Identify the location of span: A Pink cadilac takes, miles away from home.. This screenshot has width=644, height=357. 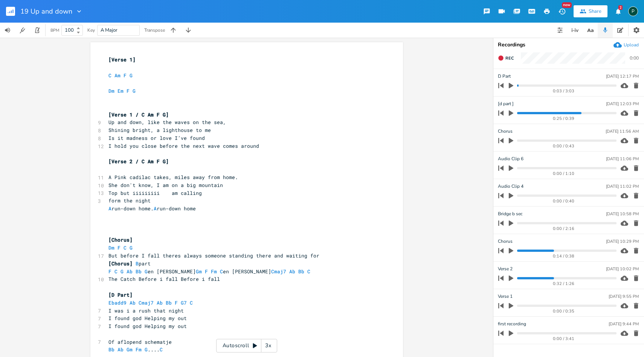
(173, 177).